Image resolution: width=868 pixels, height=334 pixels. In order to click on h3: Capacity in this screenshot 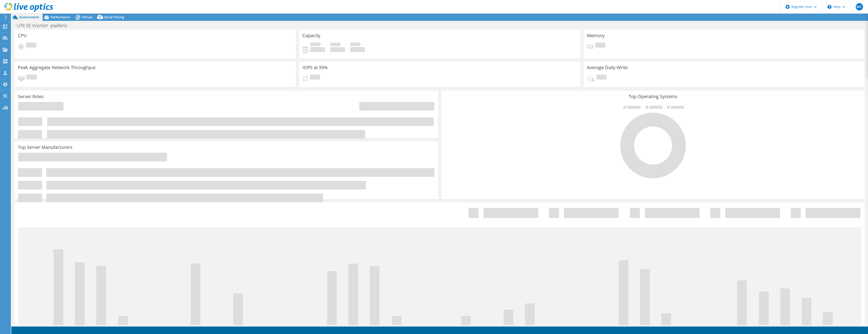, I will do `click(312, 36)`.